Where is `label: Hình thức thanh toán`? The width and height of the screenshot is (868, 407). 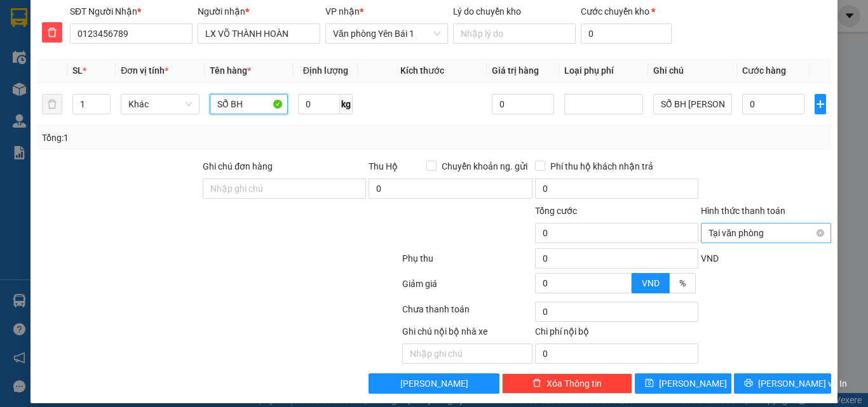 label: Hình thức thanh toán is located at coordinates (743, 211).